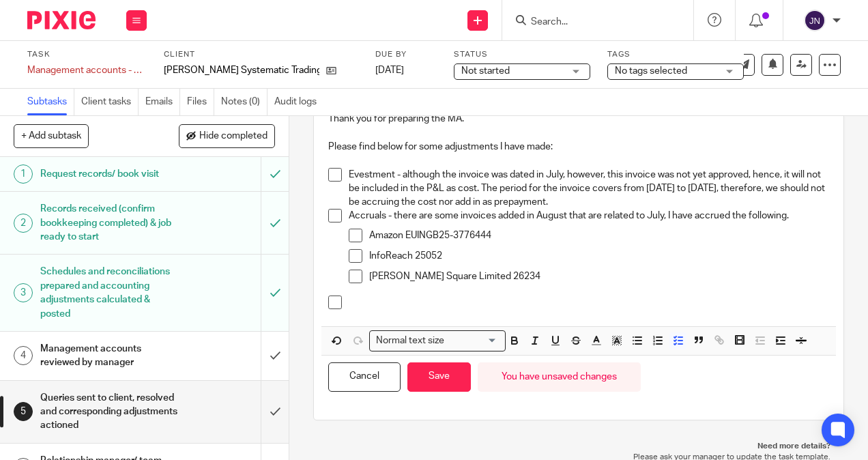  What do you see at coordinates (110, 174) in the screenshot?
I see `h1: Request records/ book visit` at bounding box center [110, 174].